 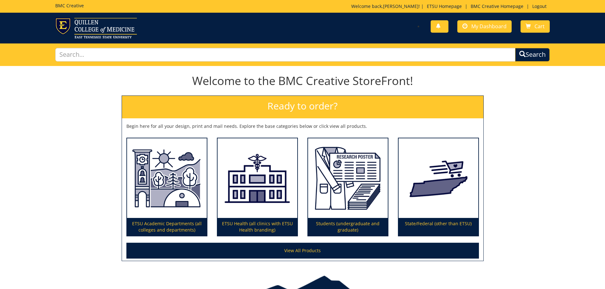 I want to click on a: Students (undergraduate and graduate), so click(x=348, y=187).